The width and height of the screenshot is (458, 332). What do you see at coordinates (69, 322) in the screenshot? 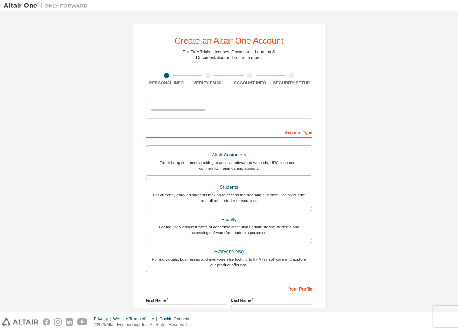
I see `img: linkedin.svg` at bounding box center [69, 322].